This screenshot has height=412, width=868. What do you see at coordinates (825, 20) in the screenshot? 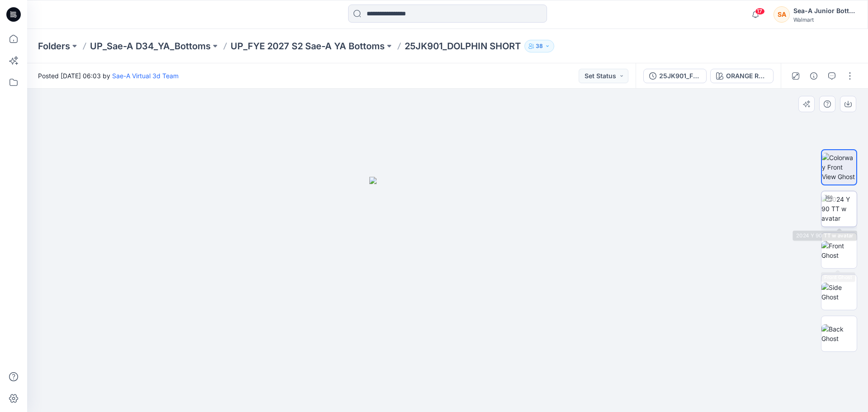
I see `div: Walmart` at bounding box center [825, 20].